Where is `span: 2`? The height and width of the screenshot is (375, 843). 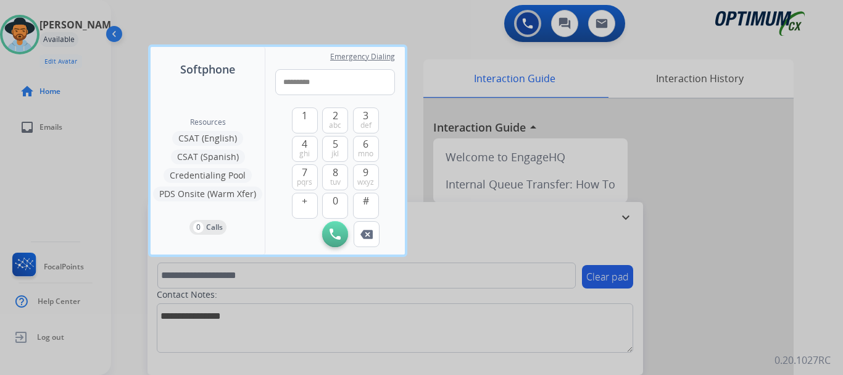
span: 2 is located at coordinates (335, 115).